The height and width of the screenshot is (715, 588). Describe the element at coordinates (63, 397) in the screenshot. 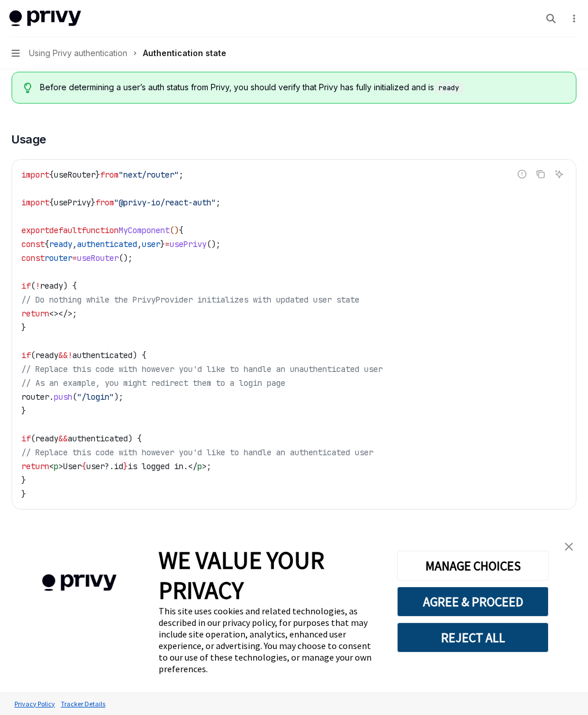

I see `span: push` at that location.